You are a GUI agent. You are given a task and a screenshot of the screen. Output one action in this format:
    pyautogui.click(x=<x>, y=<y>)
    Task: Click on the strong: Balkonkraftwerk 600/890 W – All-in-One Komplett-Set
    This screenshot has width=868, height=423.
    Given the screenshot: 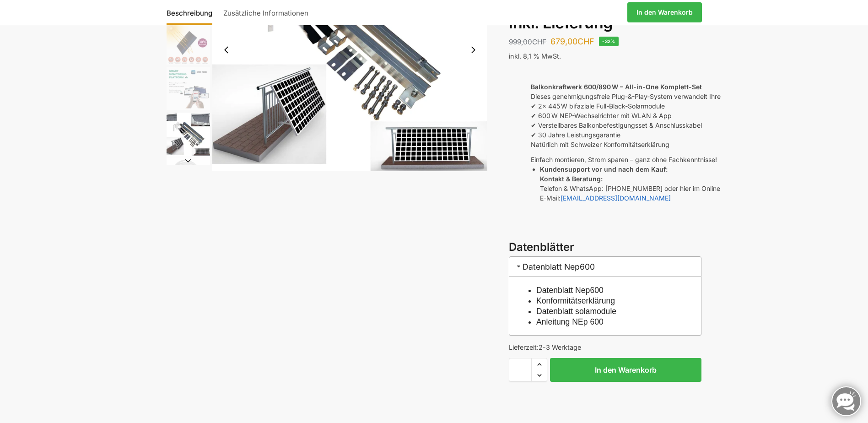 What is the action you would take?
    pyautogui.click(x=616, y=87)
    